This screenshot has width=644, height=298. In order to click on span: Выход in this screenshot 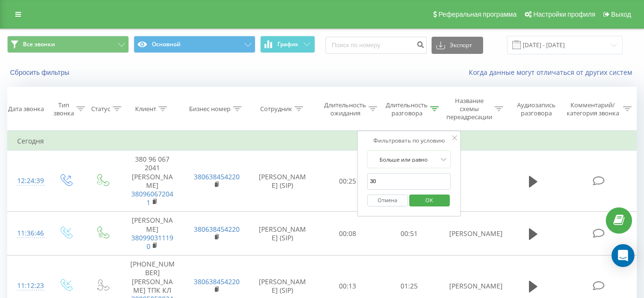, I will do `click(621, 14)`.